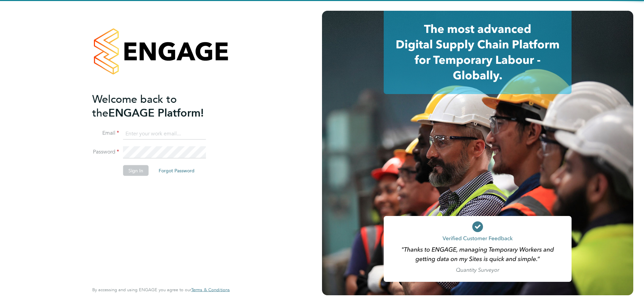 This screenshot has height=306, width=644. I want to click on span: Welcome back to the, so click(134, 106).